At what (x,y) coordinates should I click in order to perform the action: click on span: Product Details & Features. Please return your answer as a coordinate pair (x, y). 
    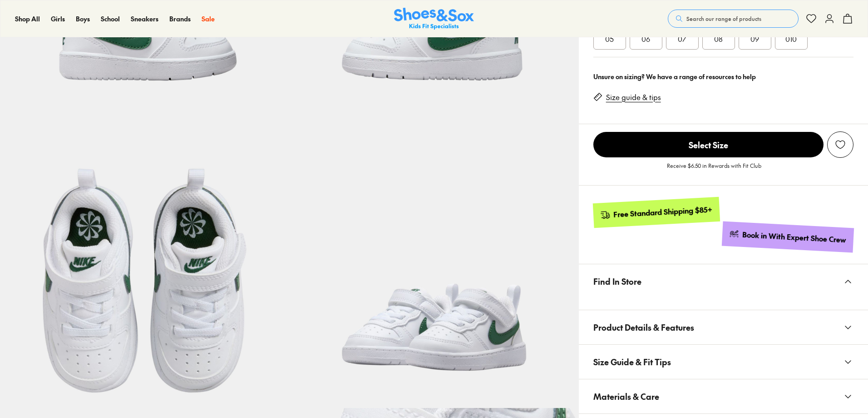
    Looking at the image, I should click on (644, 327).